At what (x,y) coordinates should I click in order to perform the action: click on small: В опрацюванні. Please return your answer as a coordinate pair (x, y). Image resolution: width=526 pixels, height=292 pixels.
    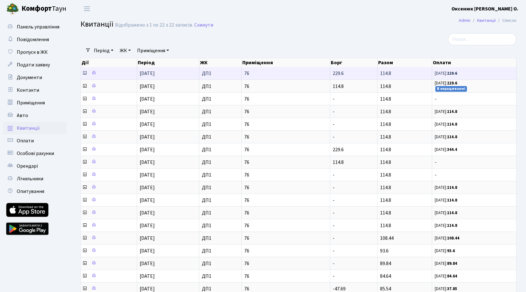
    Looking at the image, I should click on (451, 89).